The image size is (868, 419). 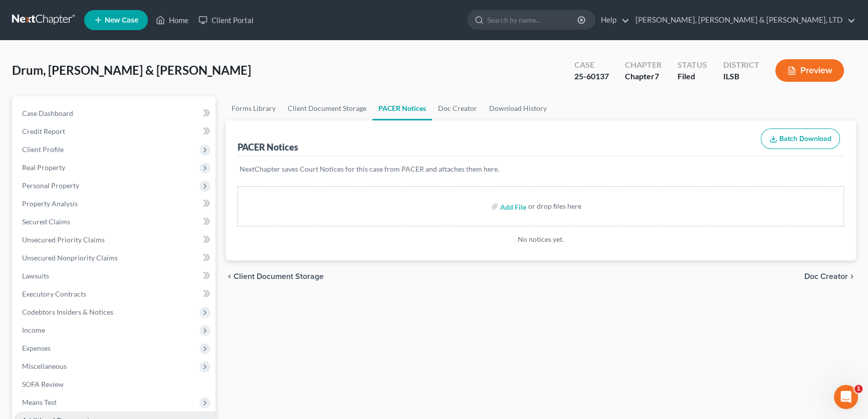 I want to click on div: Status, so click(x=692, y=65).